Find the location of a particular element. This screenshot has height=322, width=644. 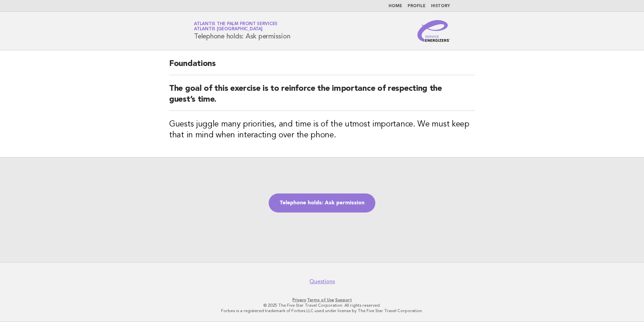

a: Telephone holds: Ask permission is located at coordinates (322, 203).